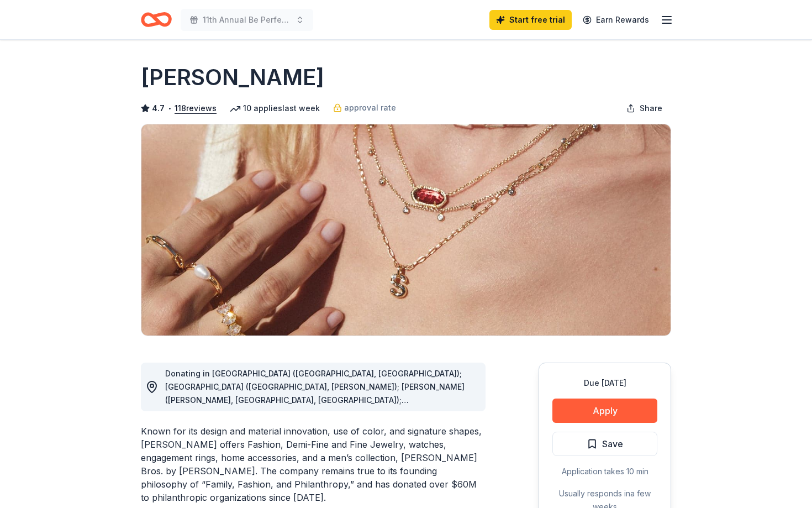 The image size is (812, 508). Describe the element at coordinates (274, 108) in the screenshot. I see `div: 10 applies last week` at that location.